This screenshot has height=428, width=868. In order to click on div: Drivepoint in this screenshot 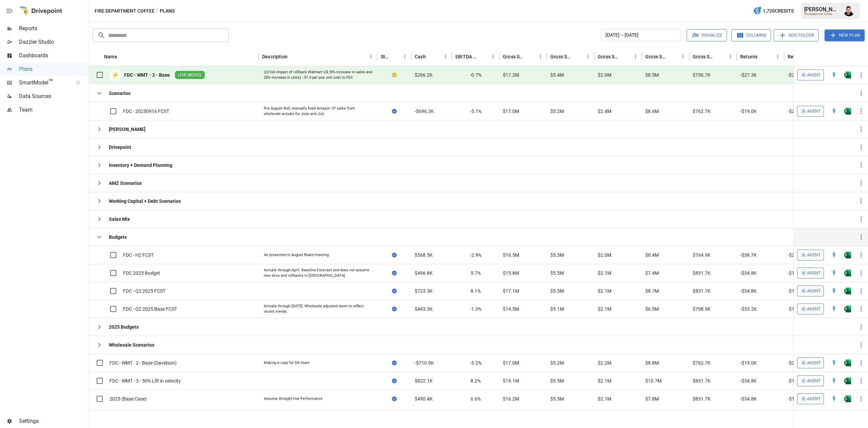, I will do `click(120, 147)`.